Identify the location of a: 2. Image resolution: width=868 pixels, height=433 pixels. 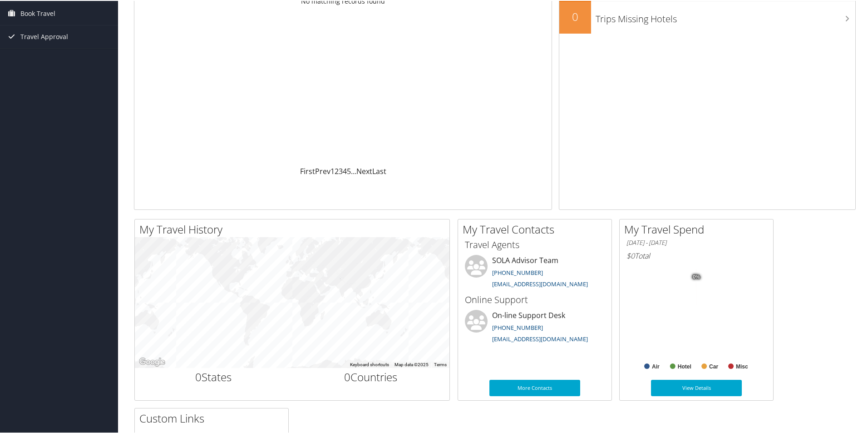
(336, 170).